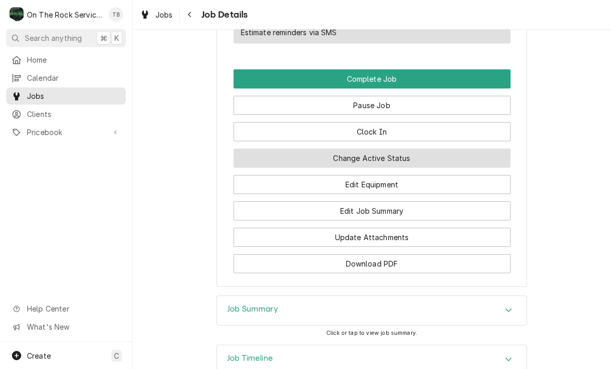 The width and height of the screenshot is (611, 369). What do you see at coordinates (66, 38) in the screenshot?
I see `button: Search anything⌘K` at bounding box center [66, 38].